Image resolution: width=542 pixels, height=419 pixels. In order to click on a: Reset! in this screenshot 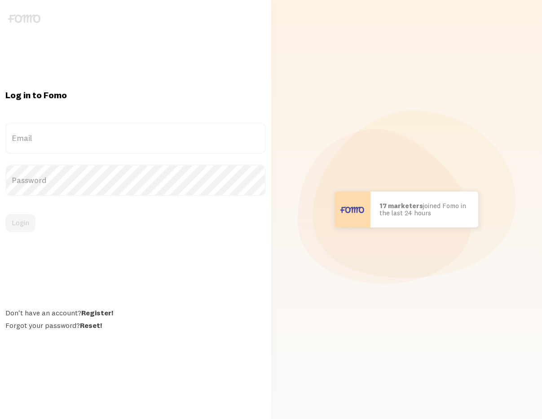, I will do `click(91, 325)`.